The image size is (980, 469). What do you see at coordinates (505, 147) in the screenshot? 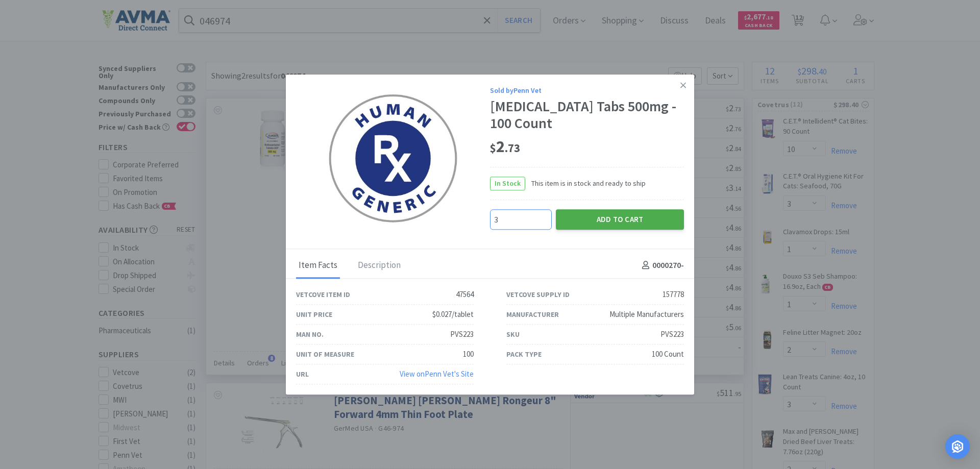
I see `span: 2` at bounding box center [505, 147].